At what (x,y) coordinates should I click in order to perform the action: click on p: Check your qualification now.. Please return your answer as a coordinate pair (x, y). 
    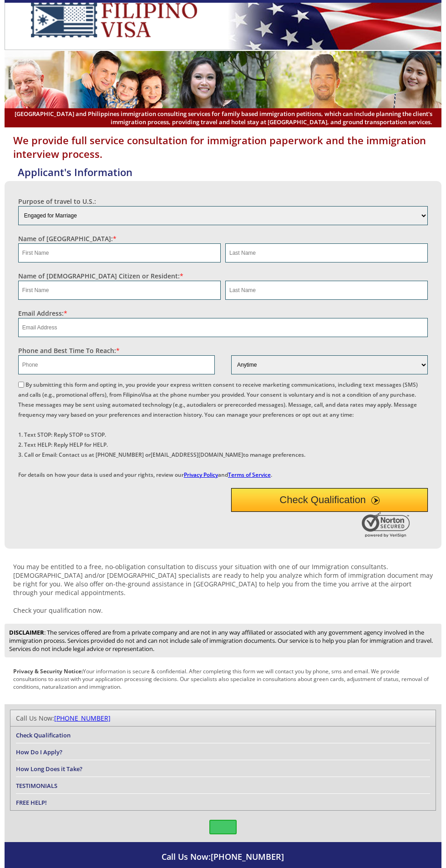
    Looking at the image, I should click on (223, 610).